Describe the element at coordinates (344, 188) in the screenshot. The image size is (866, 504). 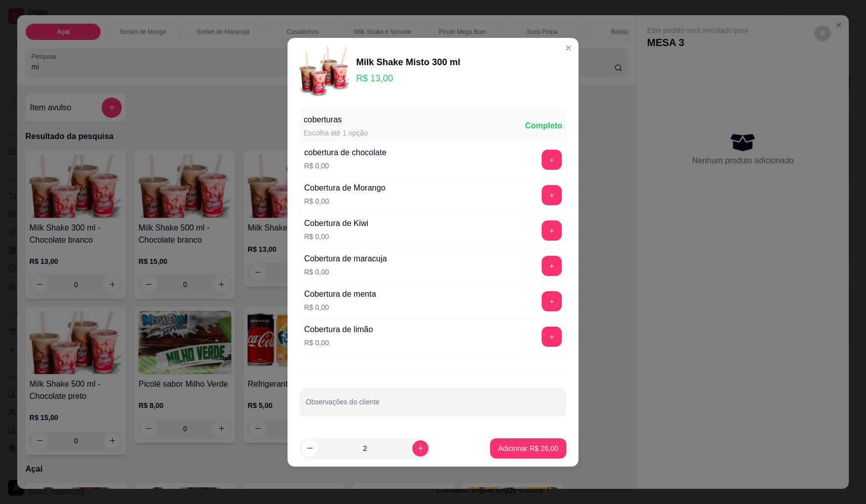
I see `div: Cobertura de Morango` at that location.